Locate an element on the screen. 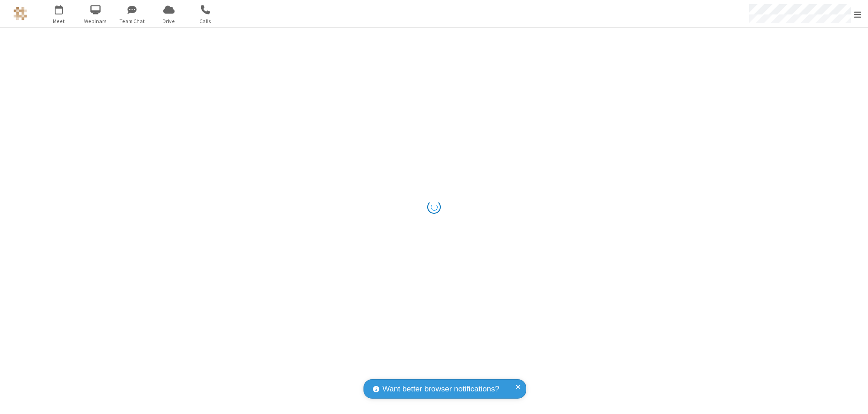 Image resolution: width=868 pixels, height=414 pixels. span: Calls is located at coordinates (205, 22).